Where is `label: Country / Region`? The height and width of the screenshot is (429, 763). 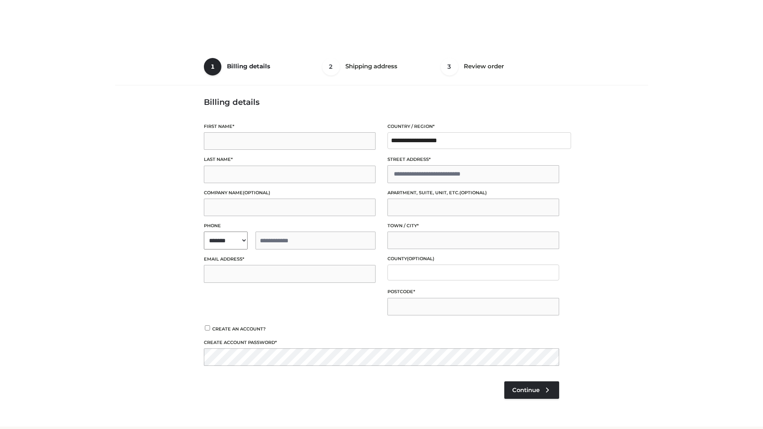
label: Country / Region is located at coordinates (473, 126).